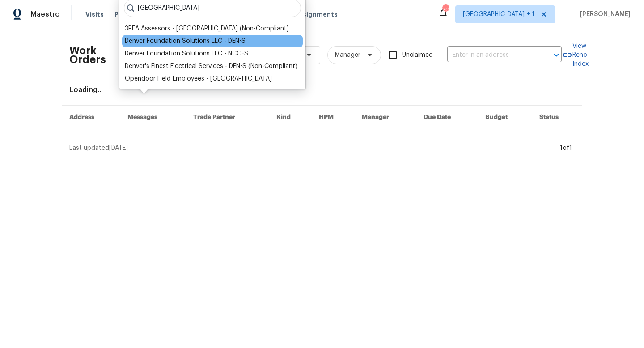 This screenshot has height=348, width=644. Describe the element at coordinates (87, 55) in the screenshot. I see `h2: Work Orders` at that location.